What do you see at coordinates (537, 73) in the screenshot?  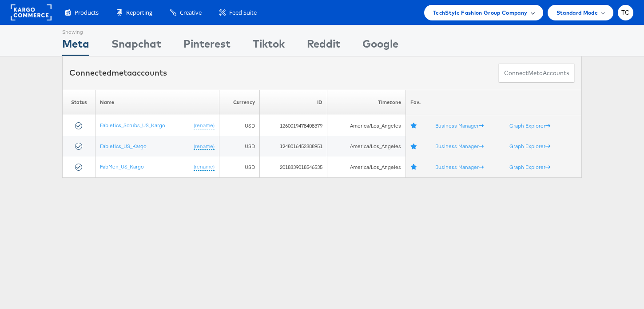 I see `button: ConnectmetaAccounts` at bounding box center [537, 73].